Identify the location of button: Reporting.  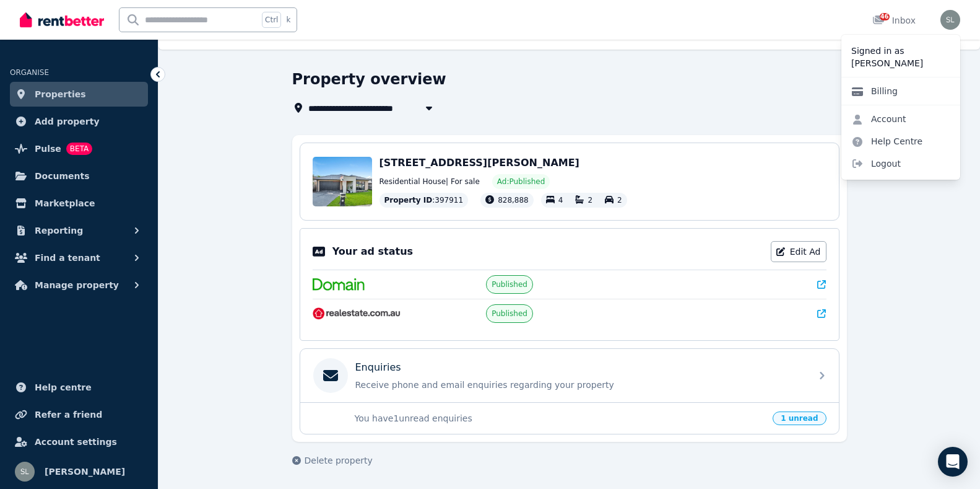
(79, 230).